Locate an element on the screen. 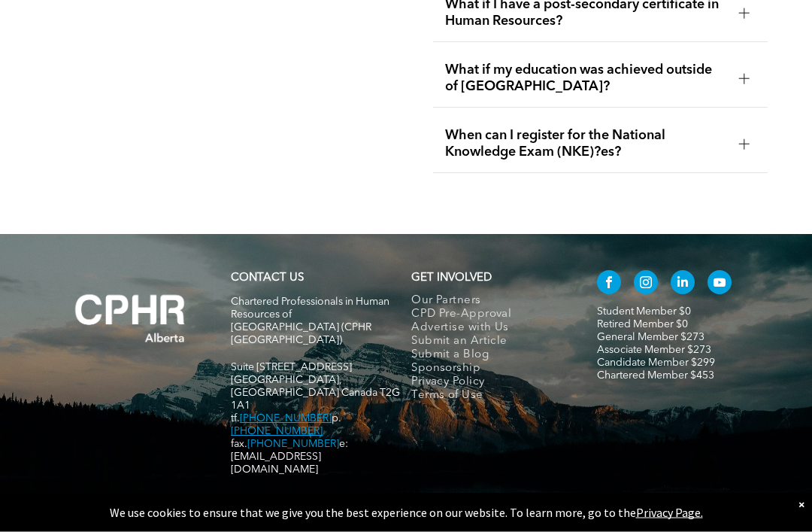  a: Privacy Page. is located at coordinates (669, 512).